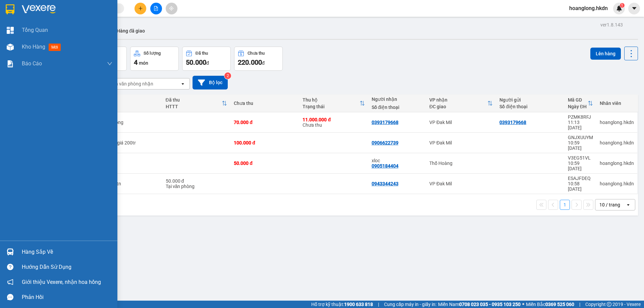 The image size is (644, 308). I want to click on span: mới, so click(55, 48).